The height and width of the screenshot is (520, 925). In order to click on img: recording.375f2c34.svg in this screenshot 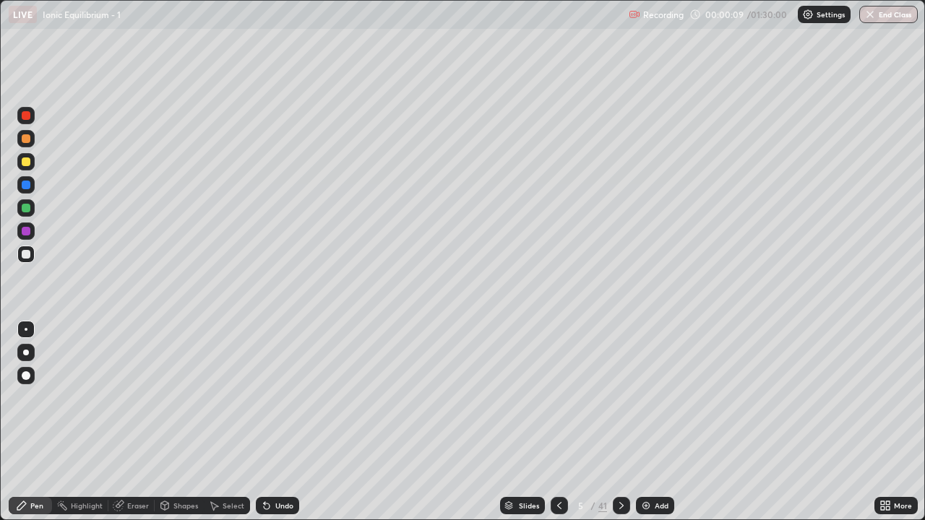, I will do `click(634, 14)`.